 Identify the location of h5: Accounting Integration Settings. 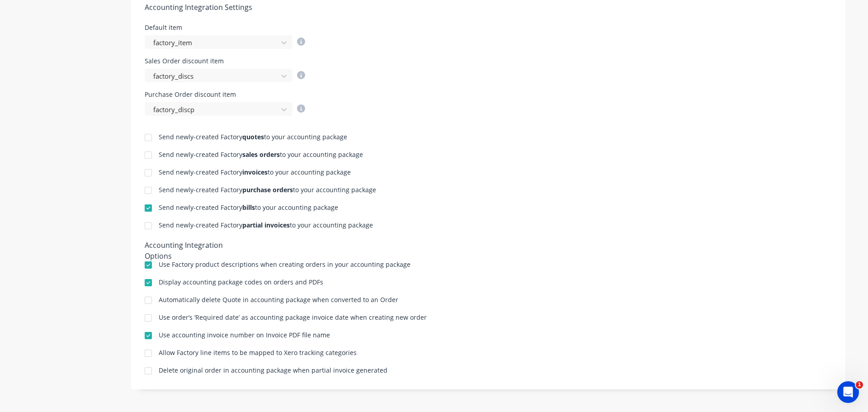
(488, 7).